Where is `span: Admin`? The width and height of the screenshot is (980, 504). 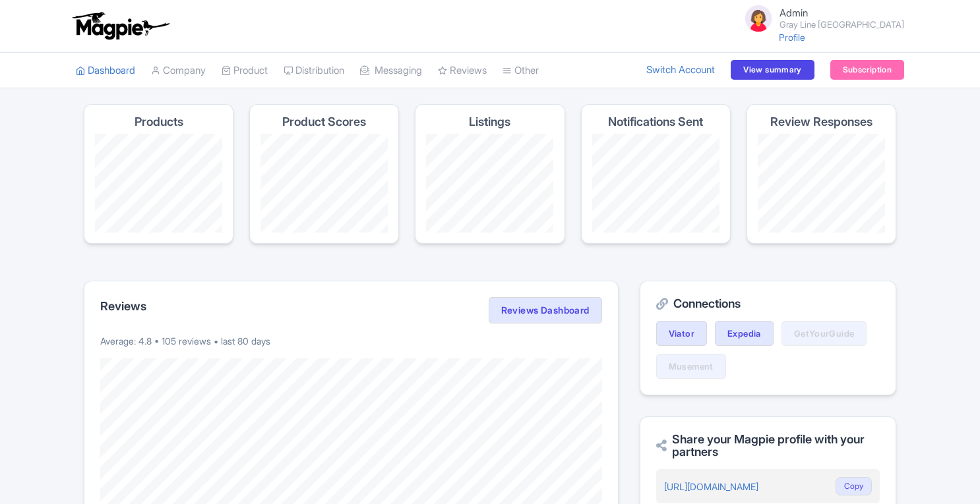 span: Admin is located at coordinates (794, 13).